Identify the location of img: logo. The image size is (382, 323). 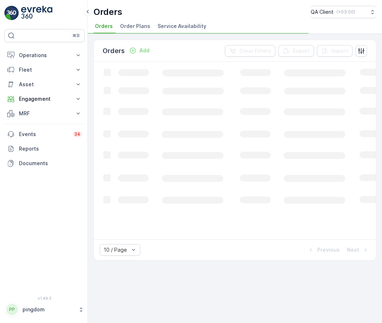
(12, 13).